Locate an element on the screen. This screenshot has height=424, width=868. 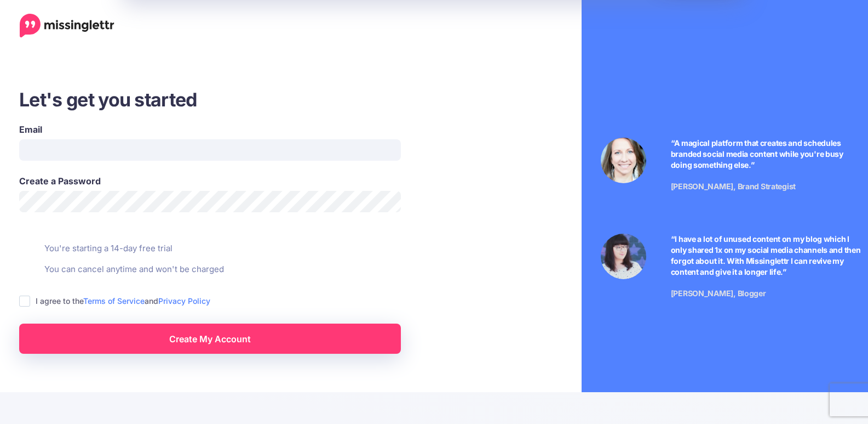
a: Terms of Service is located at coordinates (114, 301).